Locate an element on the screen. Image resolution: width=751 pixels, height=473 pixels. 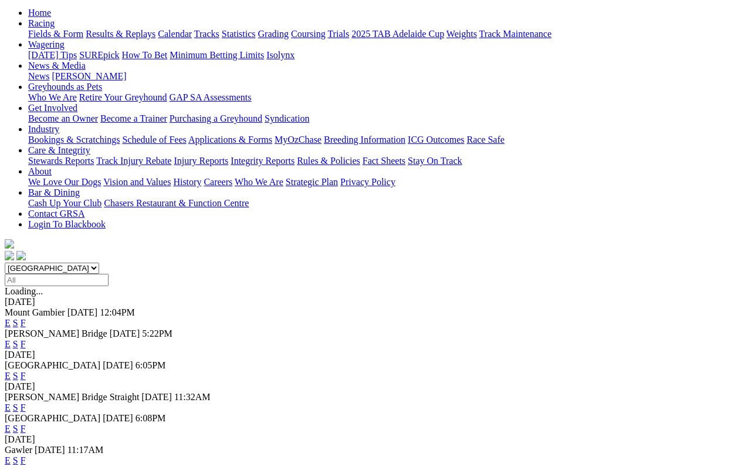
span: Mount Gambier is located at coordinates (35, 312).